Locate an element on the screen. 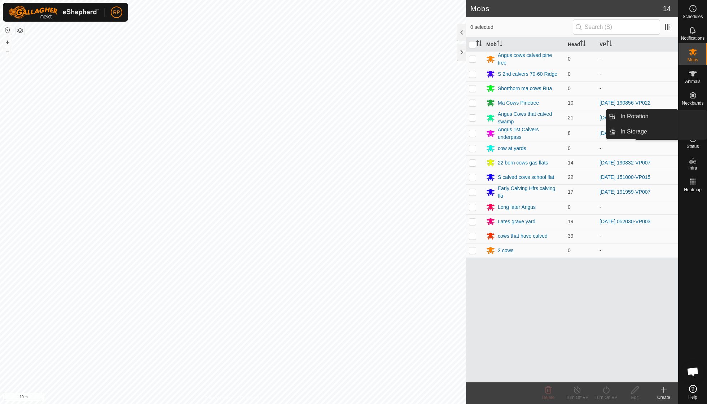  span: Help is located at coordinates (693, 397).